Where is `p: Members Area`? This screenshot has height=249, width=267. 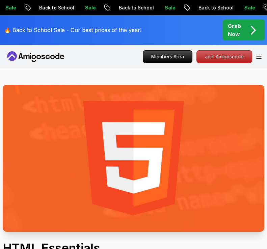
p: Members Area is located at coordinates (167, 57).